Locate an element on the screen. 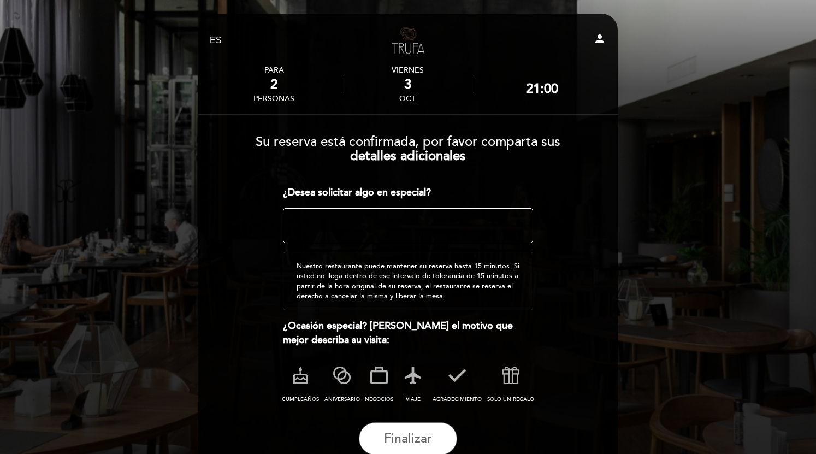 The height and width of the screenshot is (454, 816). div: PARA is located at coordinates (274, 70).